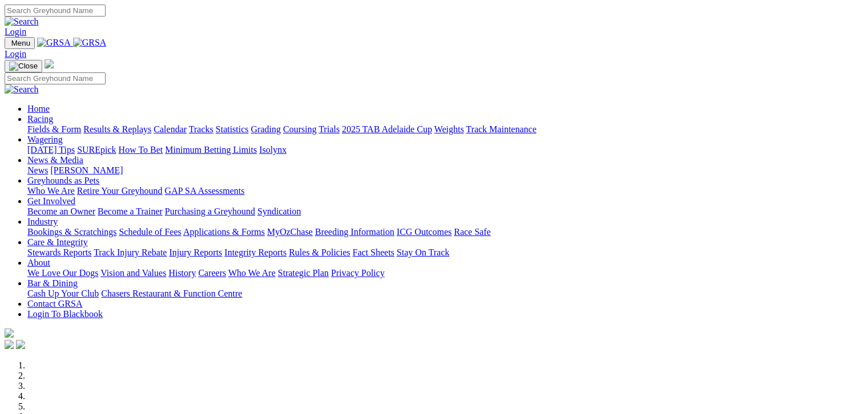 This screenshot has height=414, width=868. What do you see at coordinates (303, 273) in the screenshot?
I see `a: Strategic Plan` at bounding box center [303, 273].